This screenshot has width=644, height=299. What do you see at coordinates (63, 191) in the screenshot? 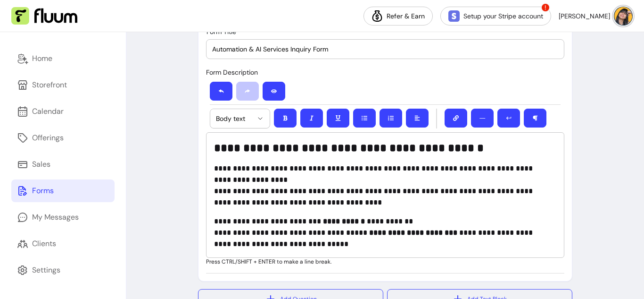
I see `a: Forms` at bounding box center [63, 191].